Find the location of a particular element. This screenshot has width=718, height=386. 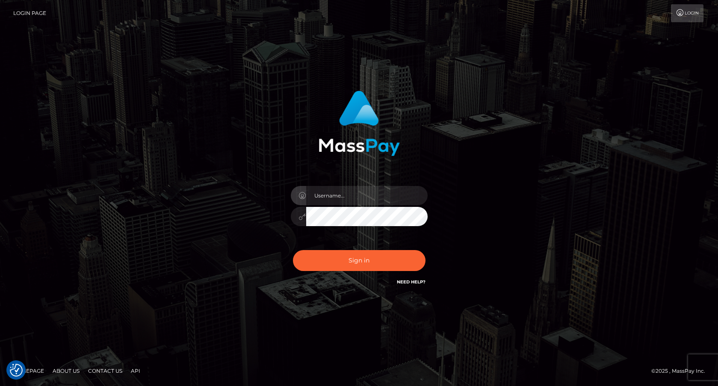

img: MassPay Login is located at coordinates (359, 123).